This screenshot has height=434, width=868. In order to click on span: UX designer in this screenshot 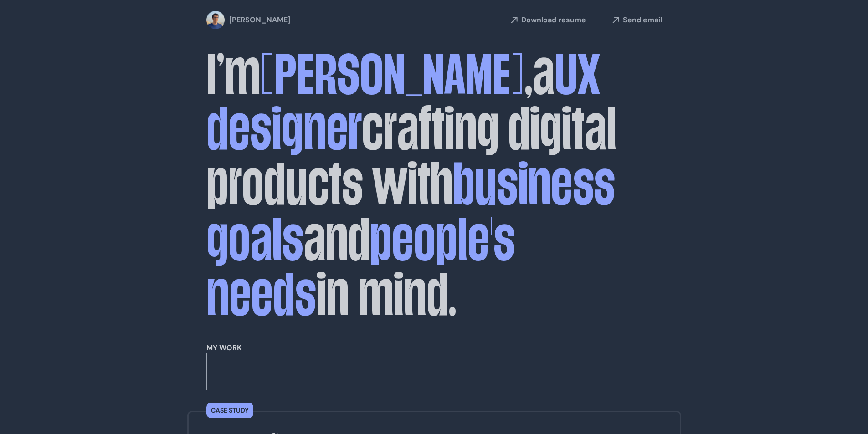, I will do `click(403, 101)`.